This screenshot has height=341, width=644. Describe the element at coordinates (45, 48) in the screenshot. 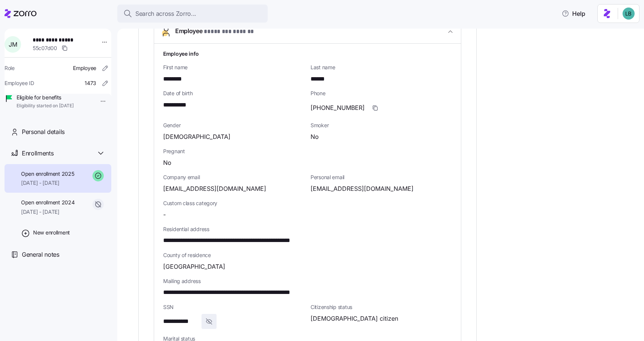

I see `span: 55c07d00` at that location.